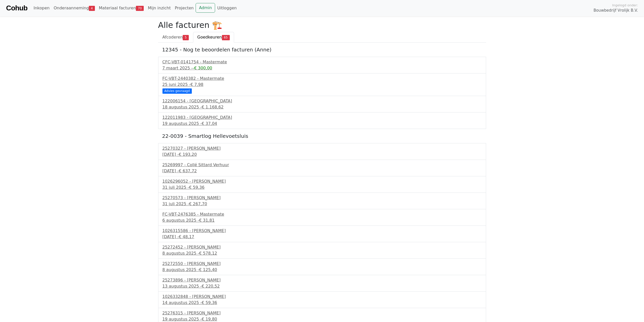  I want to click on div: FC-VBT-2476385 - Mastermate, so click(322, 214).